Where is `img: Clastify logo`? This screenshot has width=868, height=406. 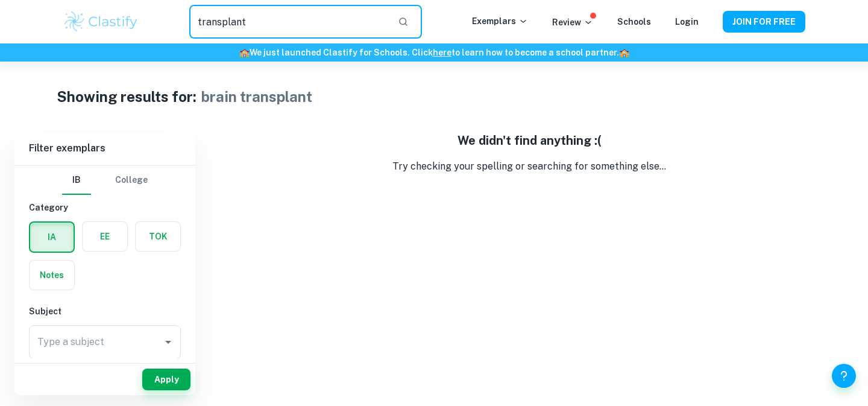
img: Clastify logo is located at coordinates (101, 22).